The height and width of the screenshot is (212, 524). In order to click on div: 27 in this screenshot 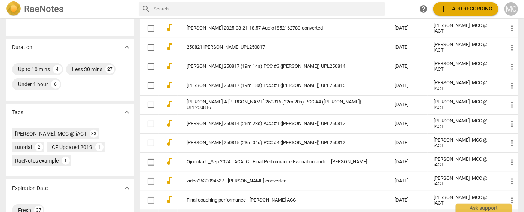, I will do `click(110, 69)`.